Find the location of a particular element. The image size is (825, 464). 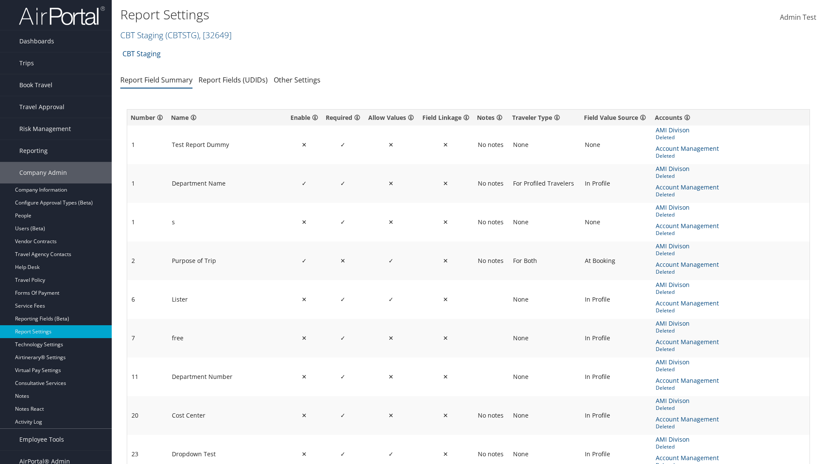

td: 11 is located at coordinates (147, 377).